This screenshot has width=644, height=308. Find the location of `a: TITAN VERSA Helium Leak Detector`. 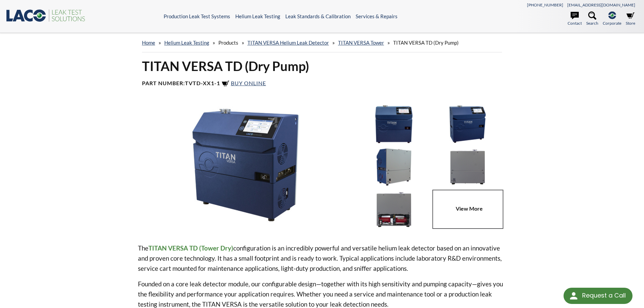

a: TITAN VERSA Helium Leak Detector is located at coordinates (288, 42).